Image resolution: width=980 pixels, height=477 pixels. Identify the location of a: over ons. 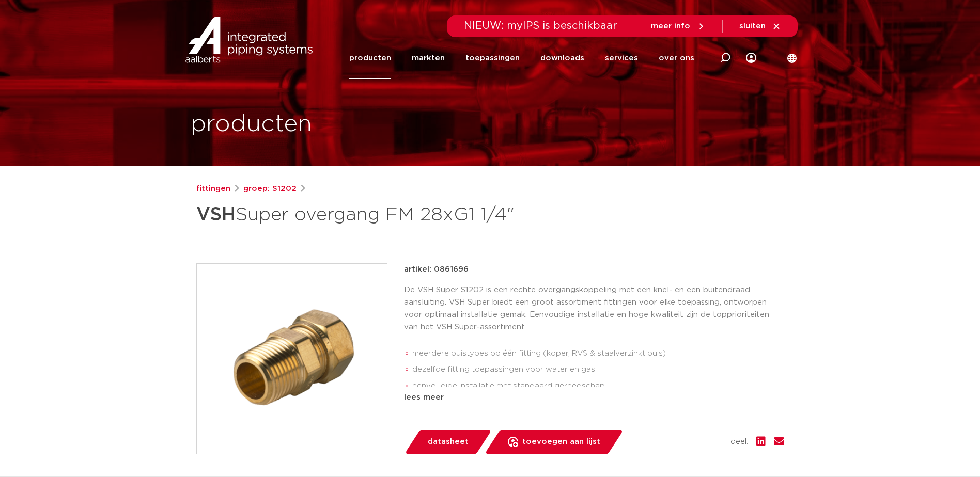
(676, 58).